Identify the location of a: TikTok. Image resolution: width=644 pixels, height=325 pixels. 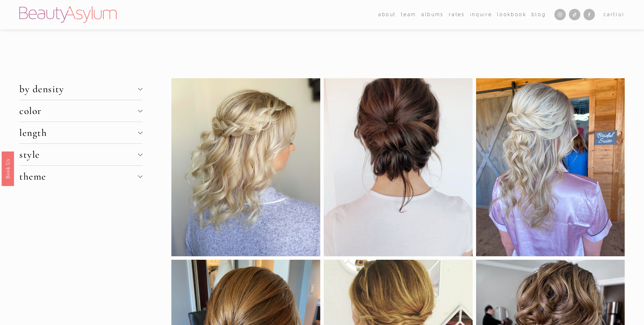
(574, 14).